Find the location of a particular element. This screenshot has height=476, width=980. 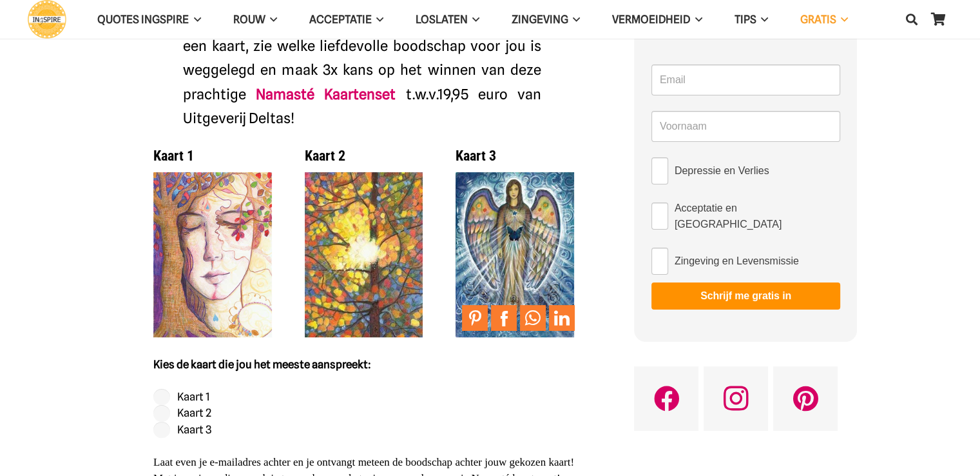

a: Instagram is located at coordinates (736, 398).